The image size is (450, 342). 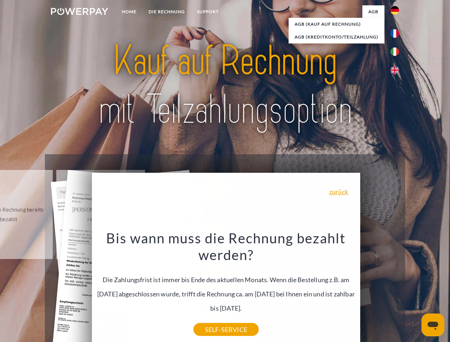 I want to click on img: fr, so click(x=395, y=33).